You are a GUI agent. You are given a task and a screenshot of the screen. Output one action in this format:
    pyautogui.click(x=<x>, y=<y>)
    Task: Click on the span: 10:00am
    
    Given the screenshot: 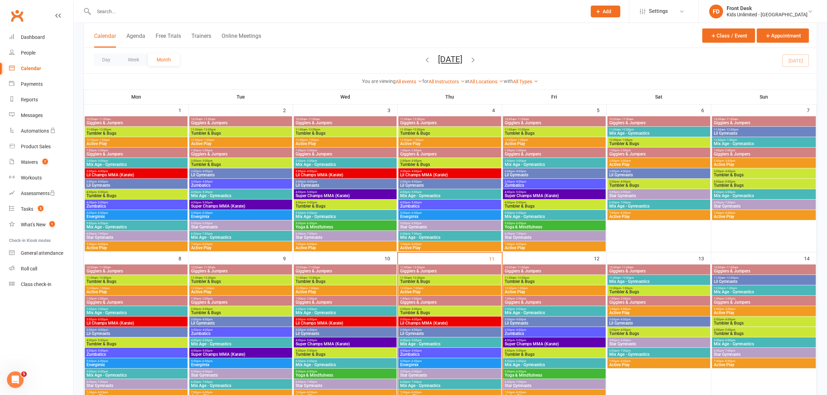 What is the action you would take?
    pyautogui.click(x=241, y=119)
    